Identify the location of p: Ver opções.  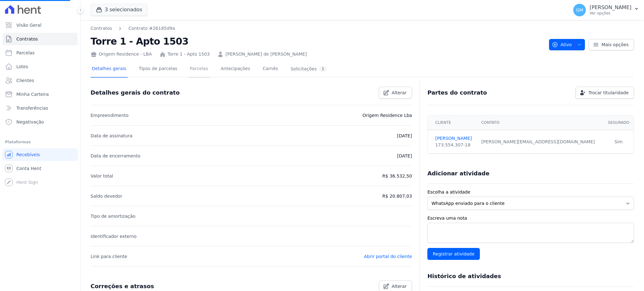
(611, 13).